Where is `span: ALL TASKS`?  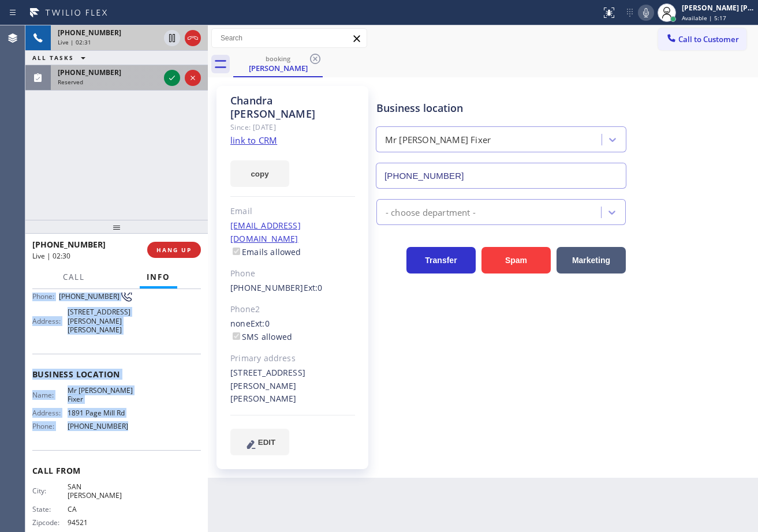 span: ALL TASKS is located at coordinates (53, 58).